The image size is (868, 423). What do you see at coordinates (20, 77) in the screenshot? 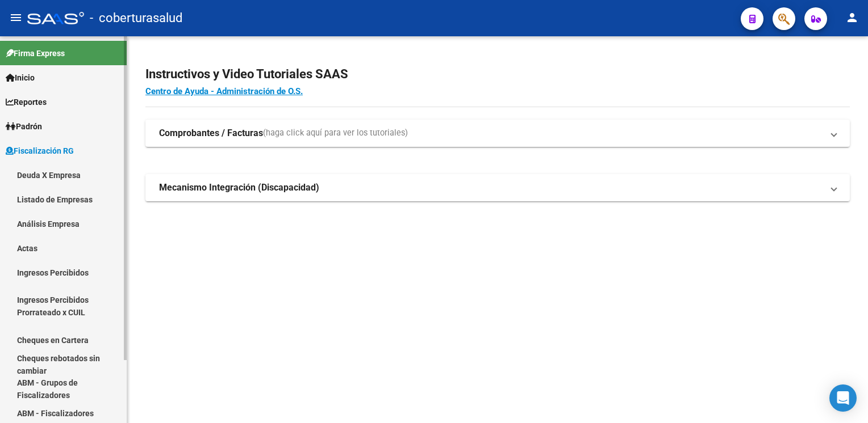
I see `span: Inicio` at bounding box center [20, 77].